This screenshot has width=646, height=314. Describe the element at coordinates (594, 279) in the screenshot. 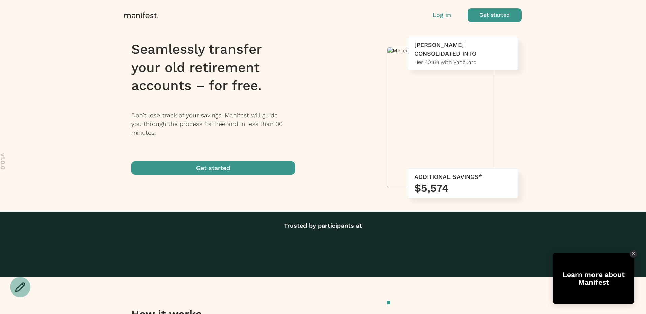

I see `div: Learn more about Manifest` at that location.